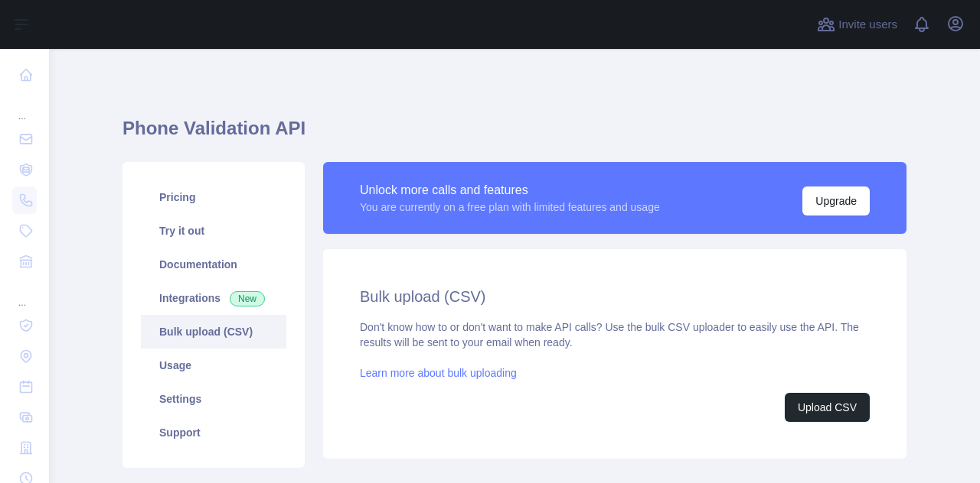 This screenshot has width=980, height=483. What do you see at coordinates (213, 365) in the screenshot?
I see `a: Usage` at bounding box center [213, 365].